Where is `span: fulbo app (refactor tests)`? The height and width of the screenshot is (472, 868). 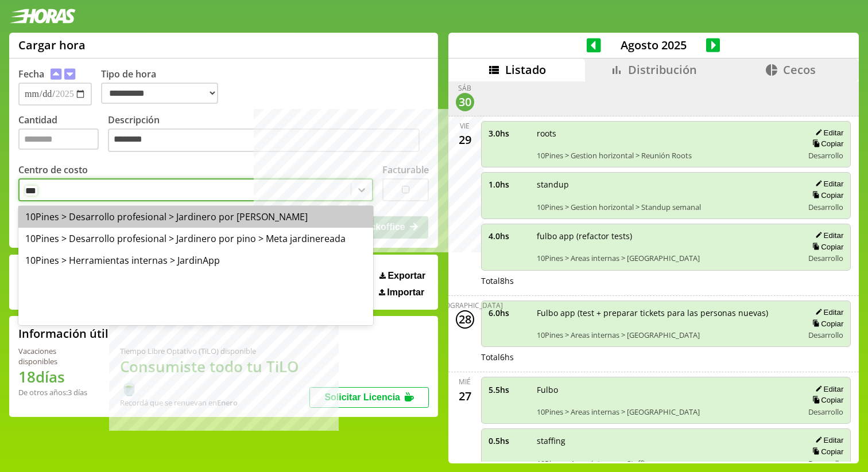
span: fulbo app (refactor tests) is located at coordinates (665, 236).